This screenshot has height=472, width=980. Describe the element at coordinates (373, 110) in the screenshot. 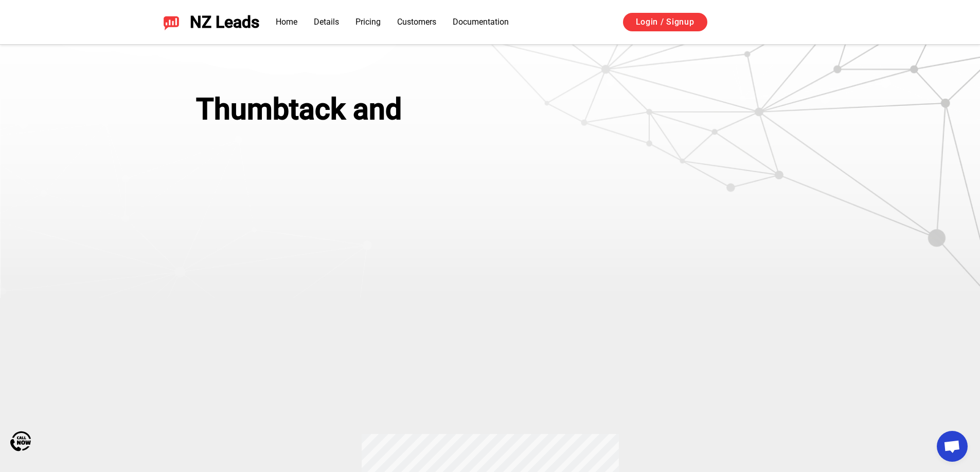

I see `div: Thumbtack and` at that location.